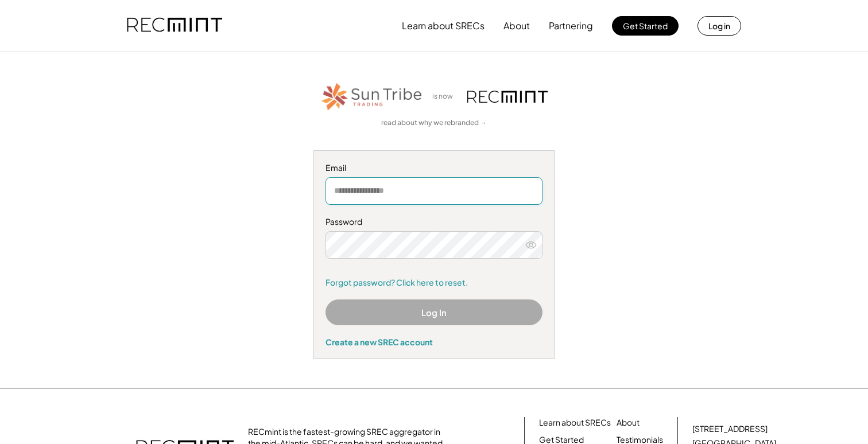  What do you see at coordinates (434, 342) in the screenshot?
I see `div: Create a new SREC account` at bounding box center [434, 342].